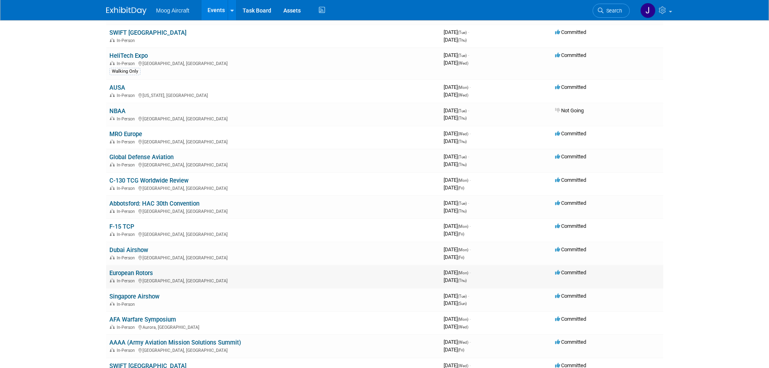  I want to click on a: European Rotors, so click(131, 273).